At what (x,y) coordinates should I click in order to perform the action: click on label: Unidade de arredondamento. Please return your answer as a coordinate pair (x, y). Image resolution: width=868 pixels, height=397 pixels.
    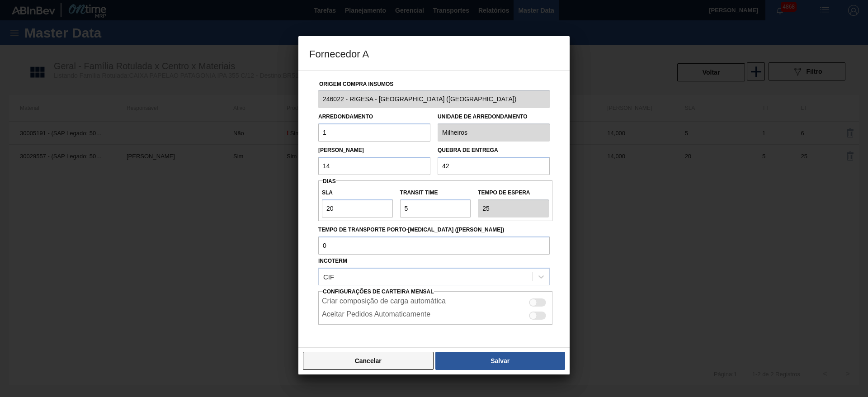
    Looking at the image, I should click on (494, 116).